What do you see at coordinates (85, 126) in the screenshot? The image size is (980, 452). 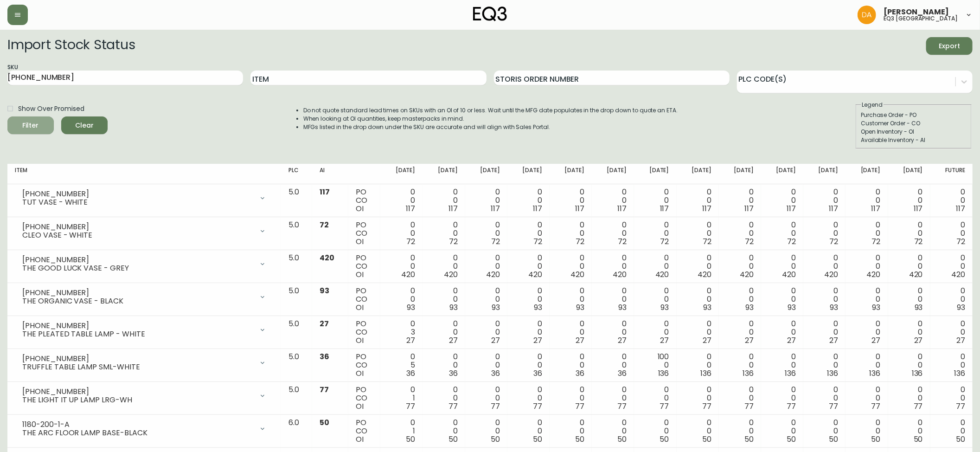 I see `span: Clear` at bounding box center [85, 126].